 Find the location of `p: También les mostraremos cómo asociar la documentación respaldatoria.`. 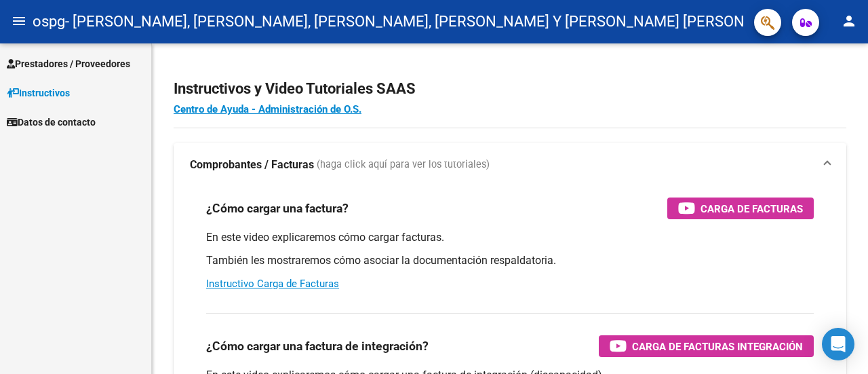

p: También les mostraremos cómo asociar la documentación respaldatoria. is located at coordinates (510, 260).